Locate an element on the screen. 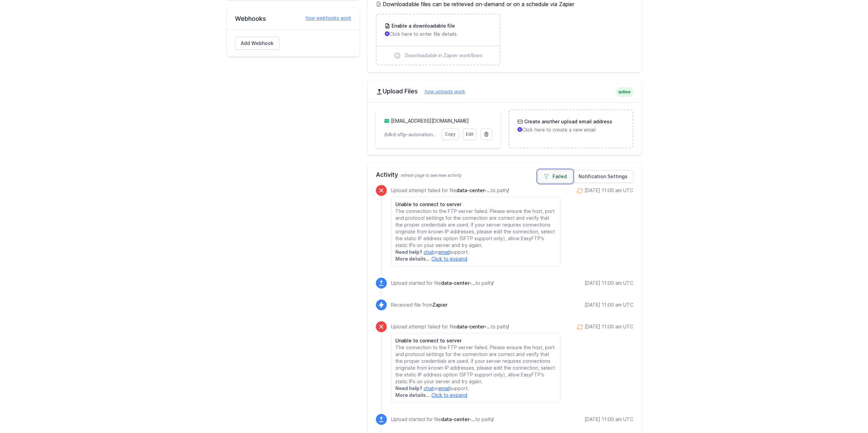 This screenshot has height=433, width=868. p: Click here to create a new email is located at coordinates (571, 130).